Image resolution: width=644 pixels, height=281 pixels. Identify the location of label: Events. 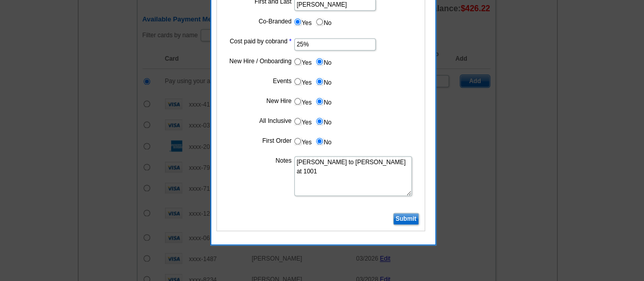
(258, 81).